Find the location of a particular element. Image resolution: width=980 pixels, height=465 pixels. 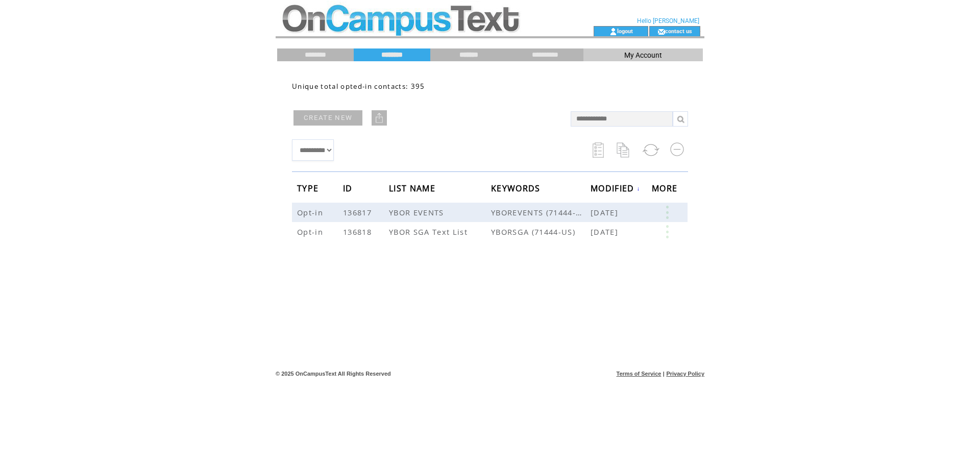

span: Unique total opted-in contacts: 395 is located at coordinates (358, 86).